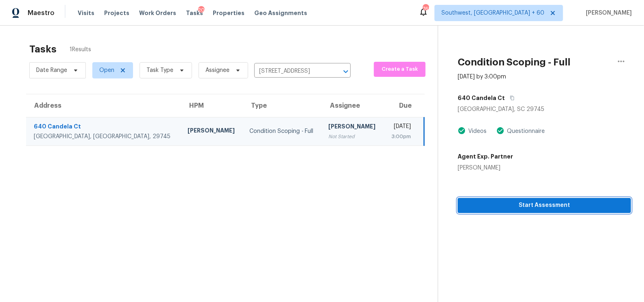 Image resolution: width=644 pixels, height=302 pixels. I want to click on th: Assignee, so click(353, 106).